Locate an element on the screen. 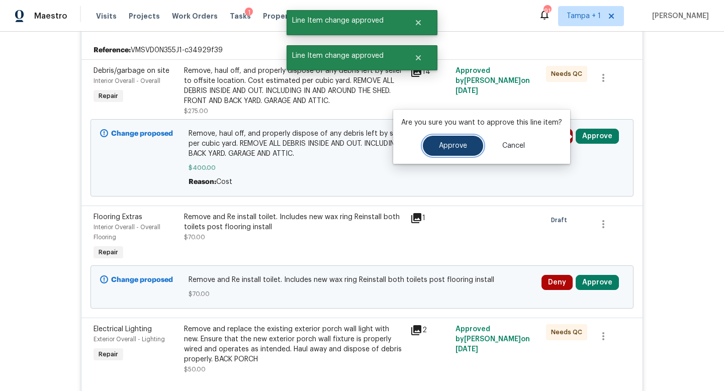 This screenshot has width=724, height=391. button: Cancel is located at coordinates (513, 146).